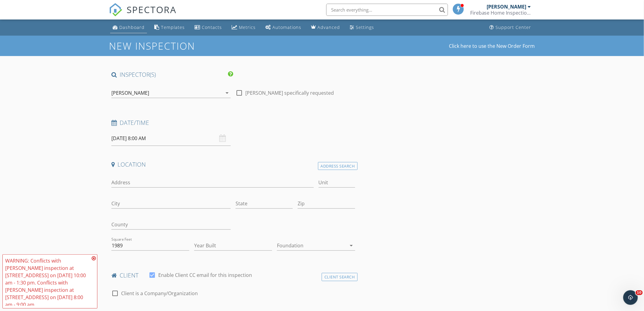  I want to click on a: Dashboard, so click(129, 27).